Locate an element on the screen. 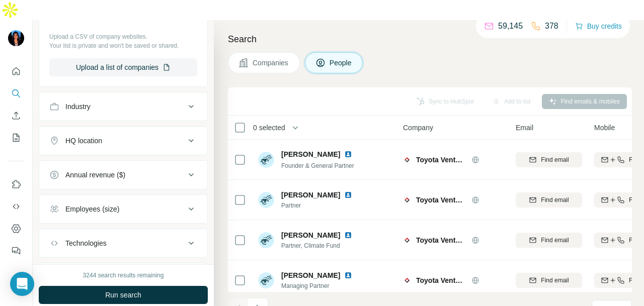  h4: Search is located at coordinates (429, 40).